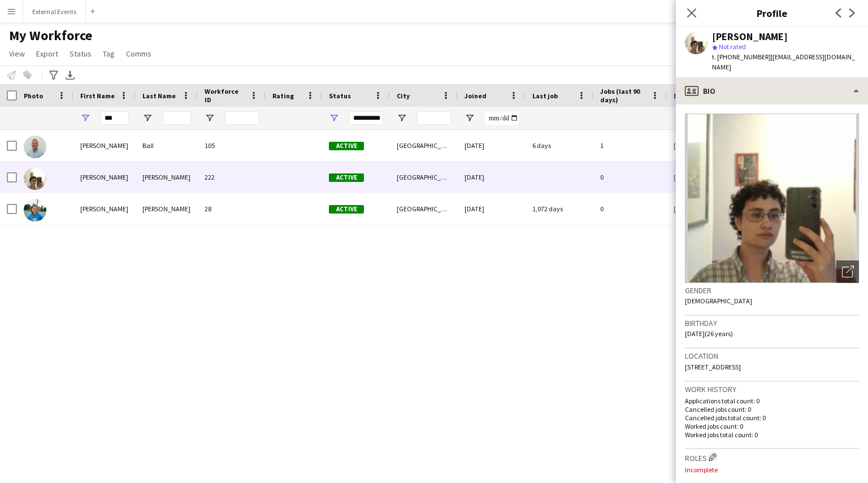 The width and height of the screenshot is (868, 483). I want to click on div: Ball, so click(167, 145).